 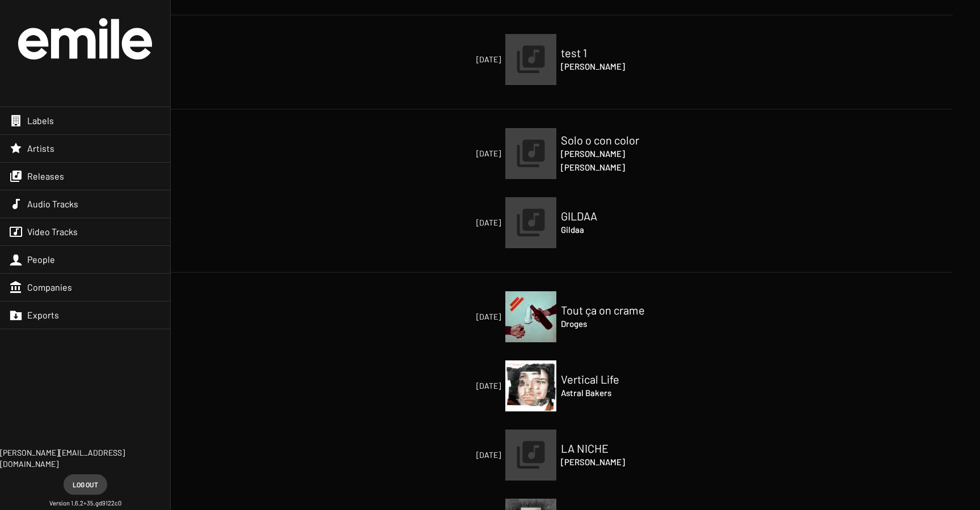 What do you see at coordinates (617, 310) in the screenshot?
I see `h2: Tout ça on crame` at bounding box center [617, 310].